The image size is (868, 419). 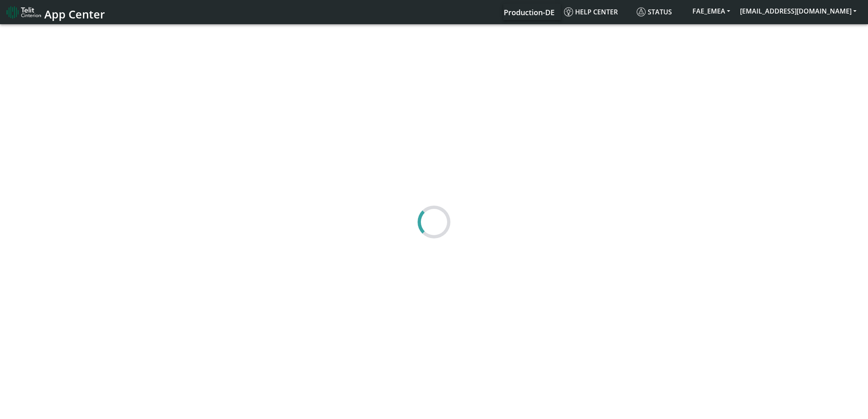 I want to click on button: FAE_EMEA, so click(x=711, y=11).